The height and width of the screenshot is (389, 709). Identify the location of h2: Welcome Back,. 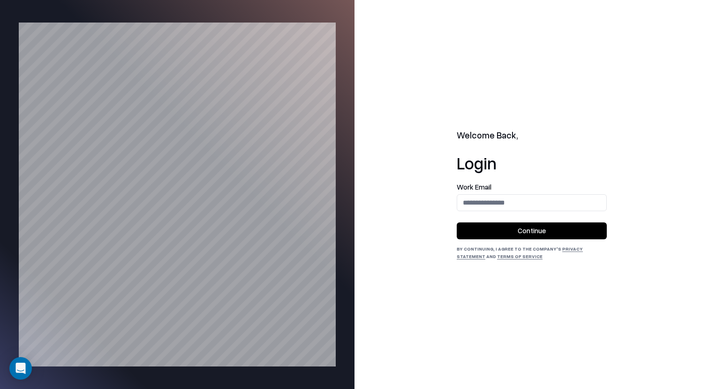
(531, 135).